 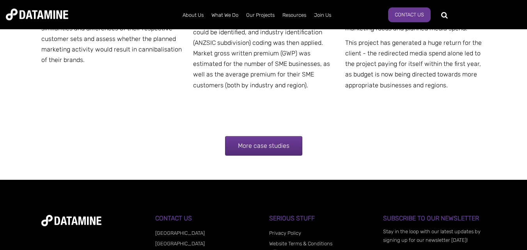 I want to click on a: Privacy Policy, so click(x=285, y=233).